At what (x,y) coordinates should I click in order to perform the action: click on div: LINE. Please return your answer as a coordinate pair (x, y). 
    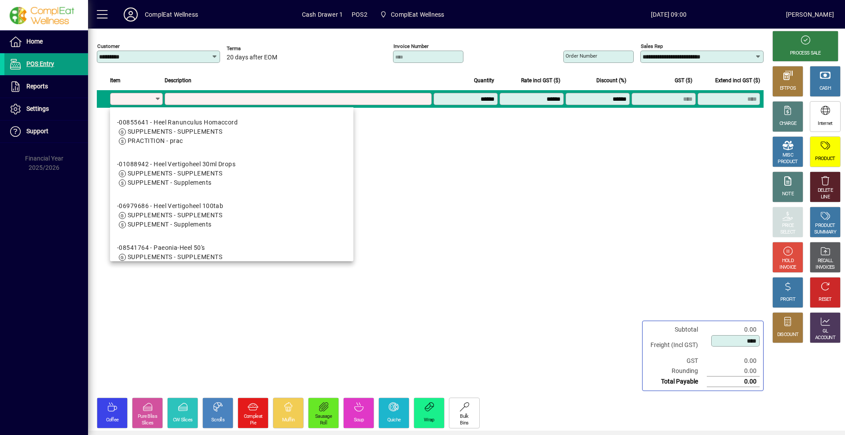
    Looking at the image, I should click on (825, 197).